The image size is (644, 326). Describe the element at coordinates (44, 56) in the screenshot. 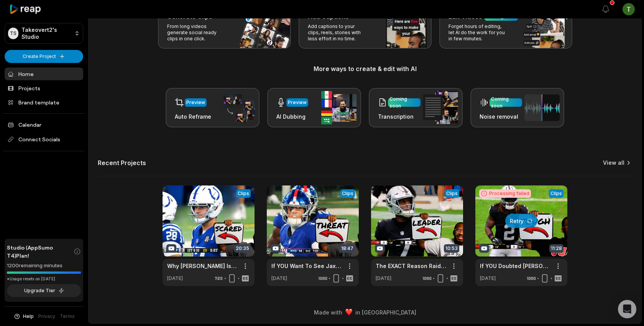

I see `button: Create Project` at that location.